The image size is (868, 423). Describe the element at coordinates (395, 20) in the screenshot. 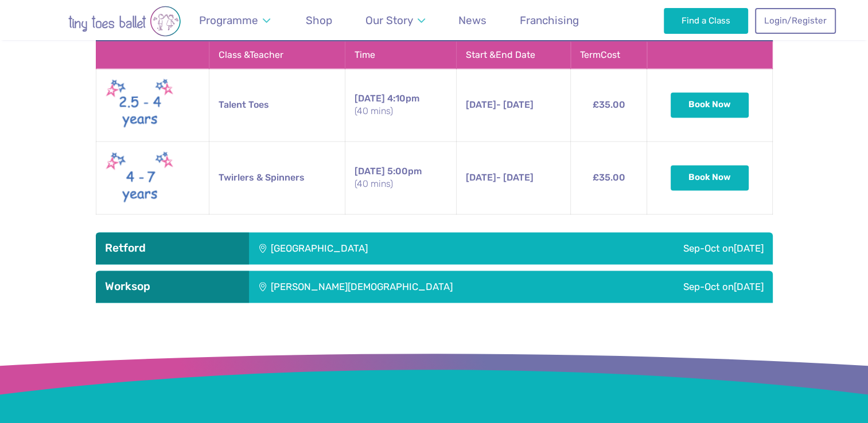

I see `a: Our Story` at that location.